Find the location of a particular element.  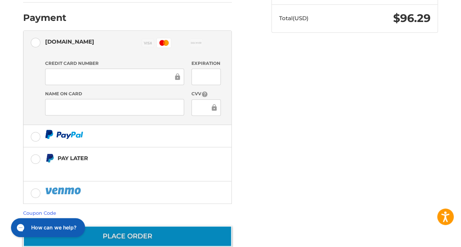

h1: How can we help? is located at coordinates (47, 12).